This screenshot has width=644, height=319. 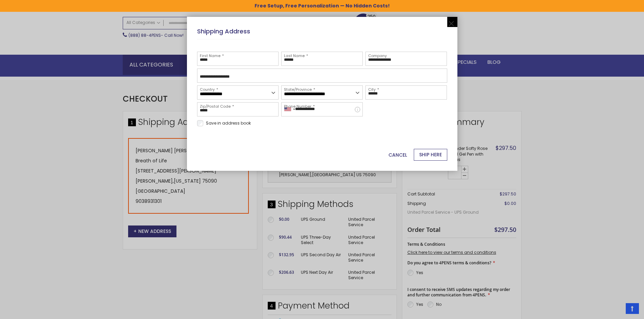 What do you see at coordinates (430, 154) in the screenshot?
I see `span: Ship Here` at bounding box center [430, 154].